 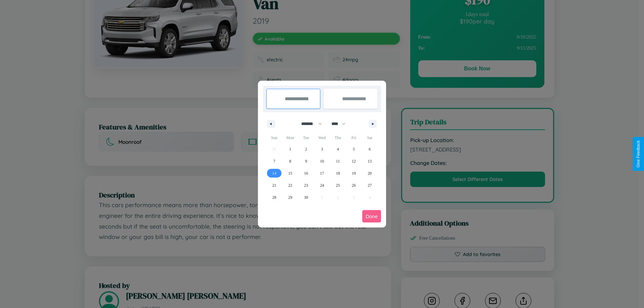 What do you see at coordinates (353, 173) in the screenshot?
I see `button: 19` at bounding box center [353, 173].